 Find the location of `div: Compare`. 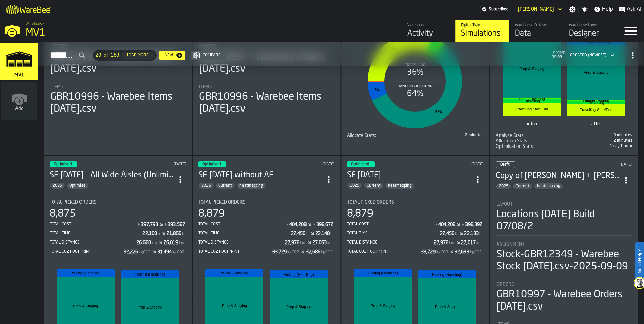

div: Compare is located at coordinates (212, 55).